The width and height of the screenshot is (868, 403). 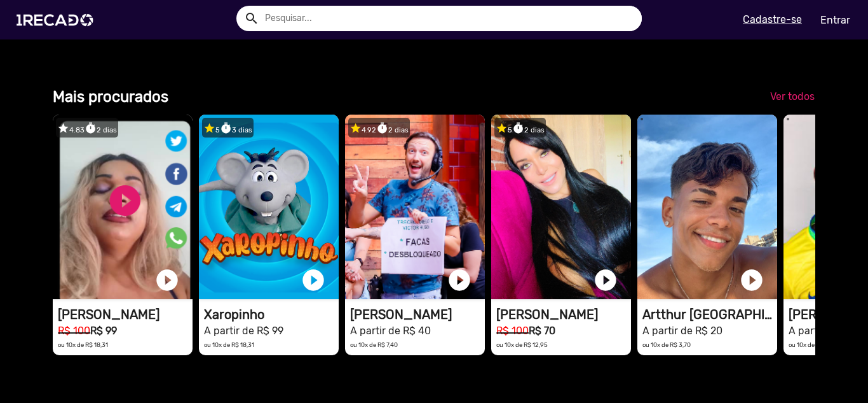 I want to click on small: ou 10x de R$ 3,70, so click(x=667, y=344).